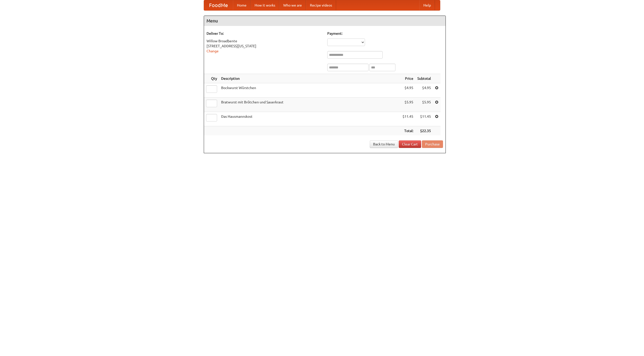  Describe the element at coordinates (427, 5) in the screenshot. I see `a: Help` at that location.